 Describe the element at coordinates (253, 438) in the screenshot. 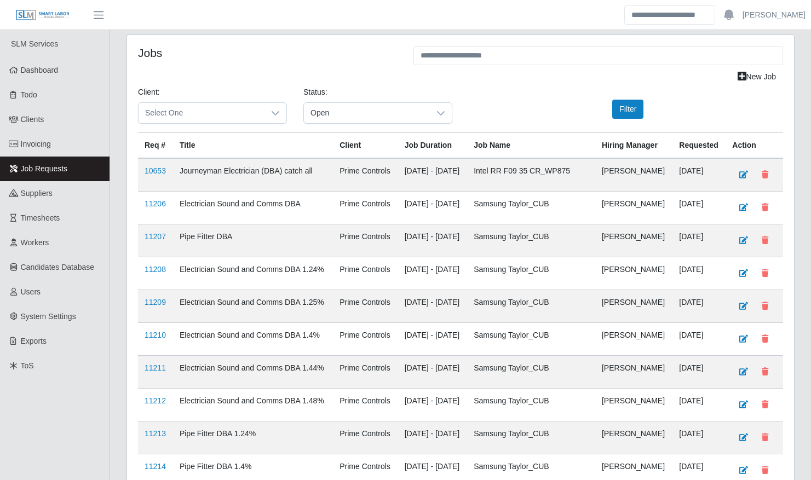

I see `td: Pipe Fitter DBA 1.24%` at that location.